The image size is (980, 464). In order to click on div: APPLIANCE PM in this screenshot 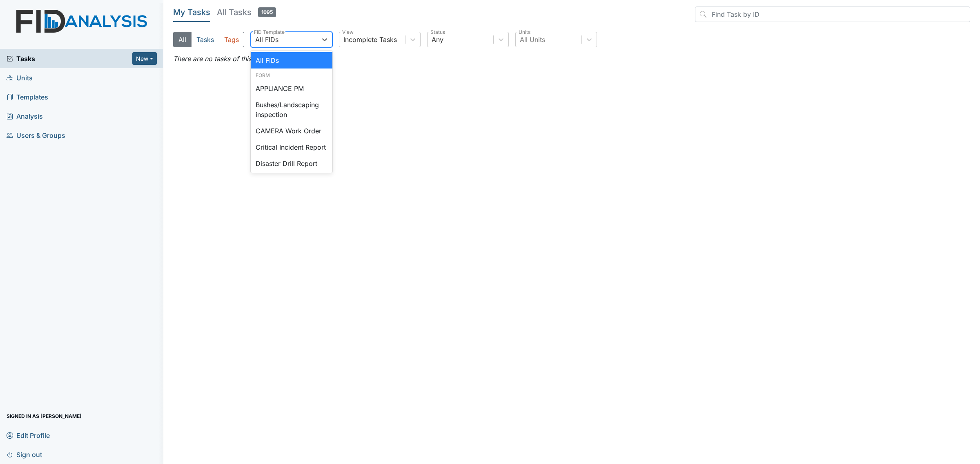, I will do `click(292, 89)`.